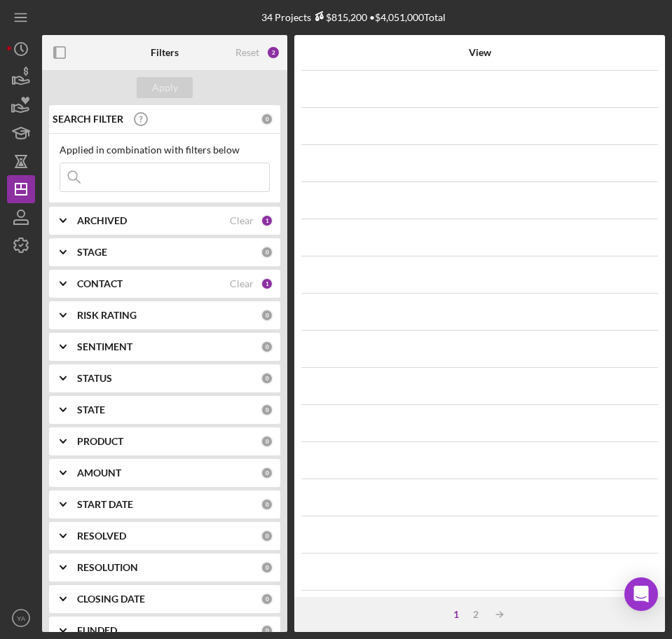 This screenshot has width=672, height=639. I want to click on text: YA, so click(21, 618).